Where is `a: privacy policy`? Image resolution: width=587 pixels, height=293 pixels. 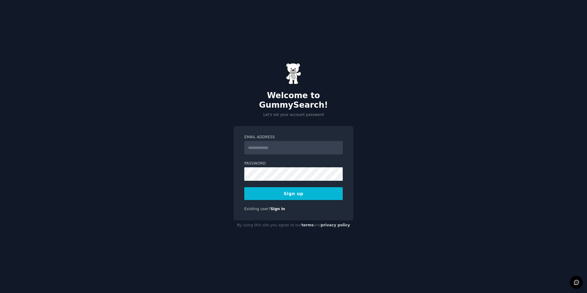
a: privacy policy is located at coordinates (335, 225).